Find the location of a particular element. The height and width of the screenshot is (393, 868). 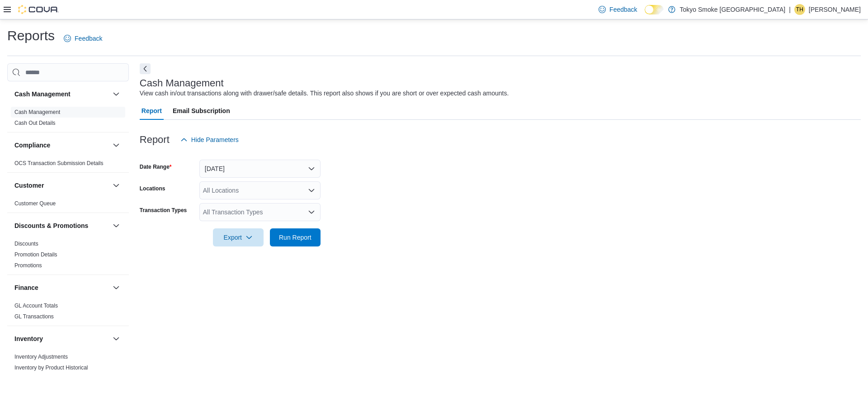

button: Run Report is located at coordinates (295, 238).